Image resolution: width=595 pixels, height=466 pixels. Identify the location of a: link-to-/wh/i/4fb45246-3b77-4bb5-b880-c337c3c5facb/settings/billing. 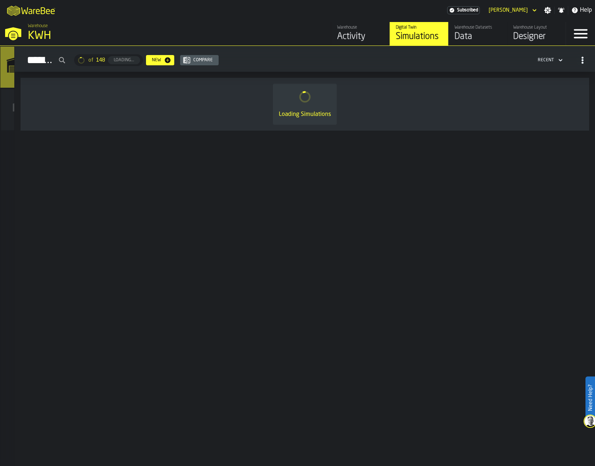
(463, 10).